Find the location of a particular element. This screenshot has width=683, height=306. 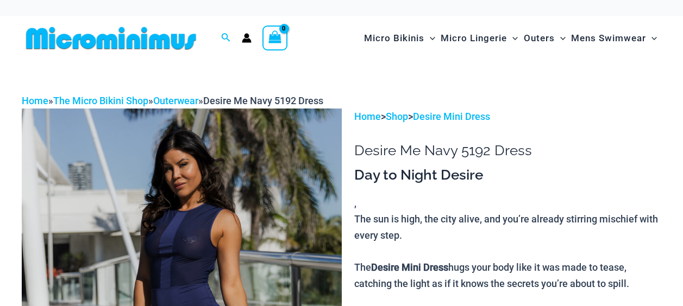

span: Micro Lingerie is located at coordinates (474, 38).